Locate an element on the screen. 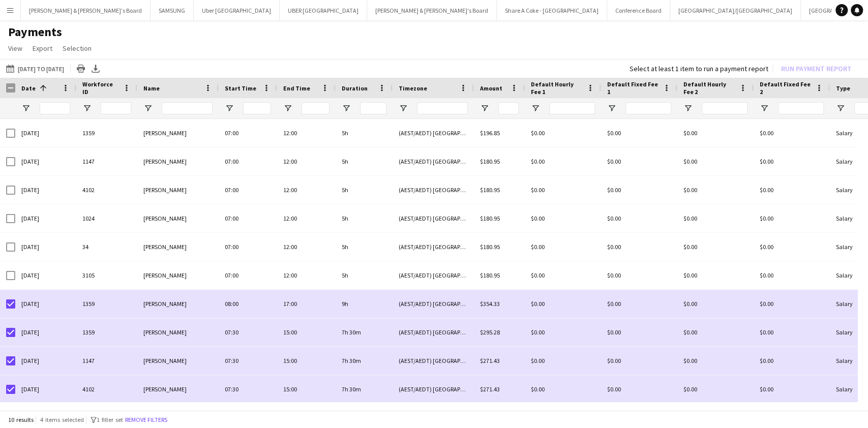 This screenshot has height=428, width=868. div: Select at least 1 item to run a payment report is located at coordinates (699, 68).